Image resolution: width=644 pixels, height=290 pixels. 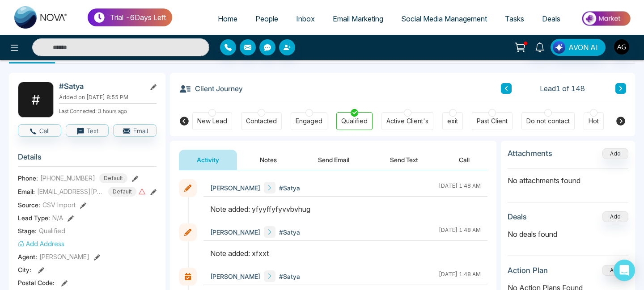 What do you see at coordinates (268, 159) in the screenshot?
I see `button: Notes` at bounding box center [268, 159].